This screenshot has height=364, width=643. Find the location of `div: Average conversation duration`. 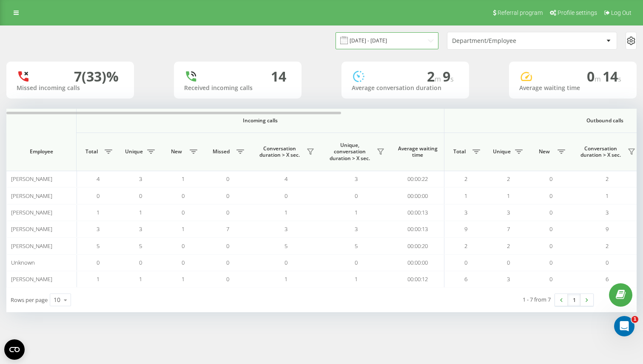

div: Average conversation duration is located at coordinates (405, 88).